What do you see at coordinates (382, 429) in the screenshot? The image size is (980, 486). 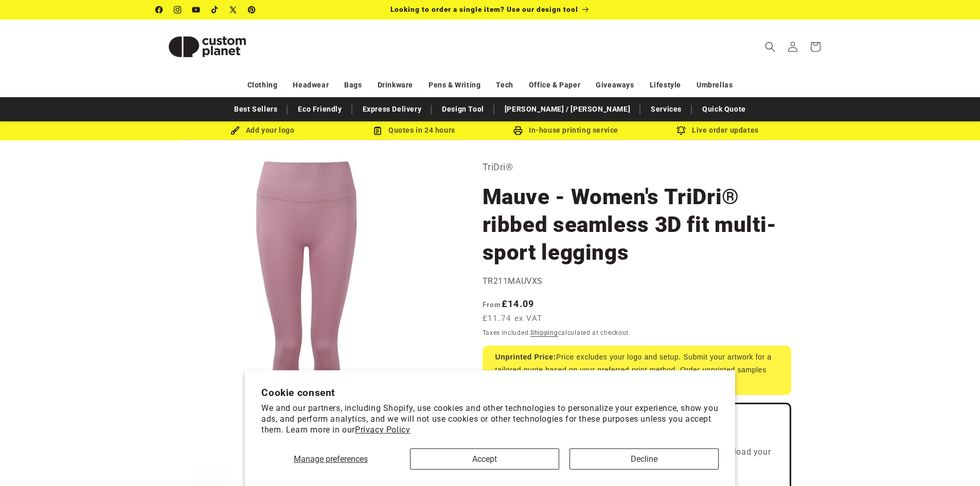 I see `a: Privacy Policy` at bounding box center [382, 429].